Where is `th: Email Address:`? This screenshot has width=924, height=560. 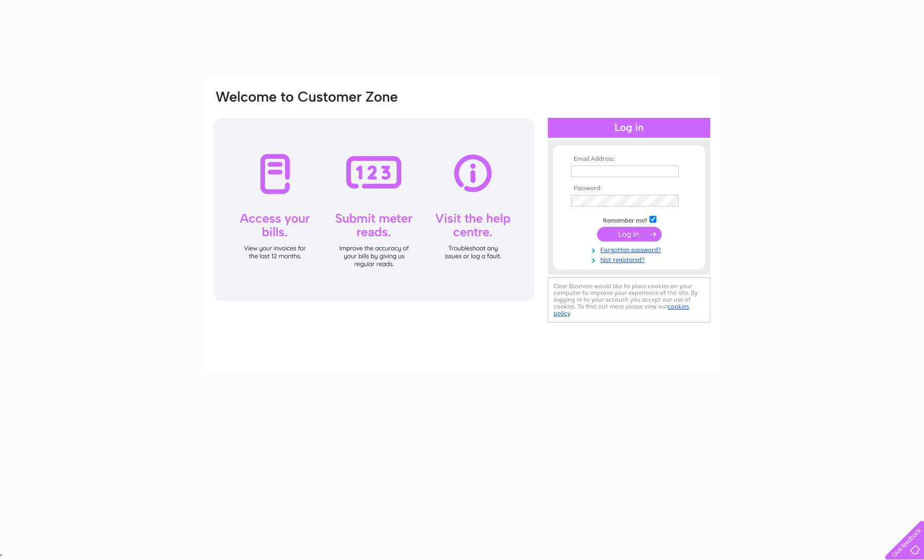 th: Email Address: is located at coordinates (629, 159).